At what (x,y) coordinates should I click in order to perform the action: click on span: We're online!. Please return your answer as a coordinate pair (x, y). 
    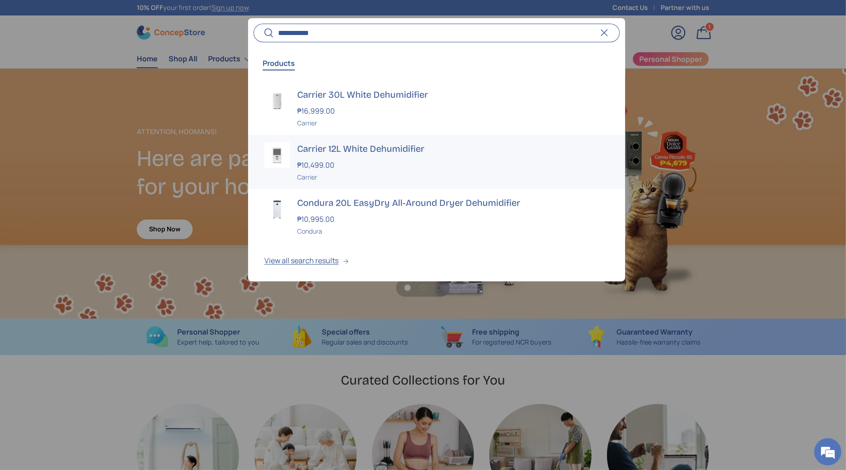
    Looking at the image, I should click on (89, 160).